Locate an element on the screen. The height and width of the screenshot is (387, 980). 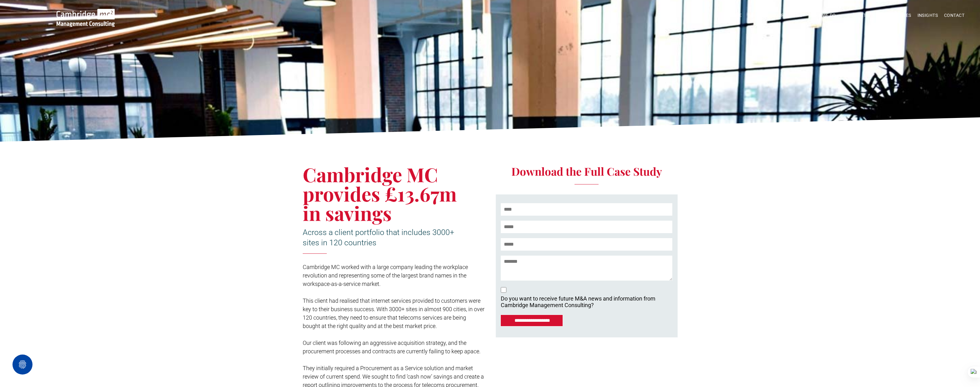
a: WHAT WE DO is located at coordinates (825, 16).